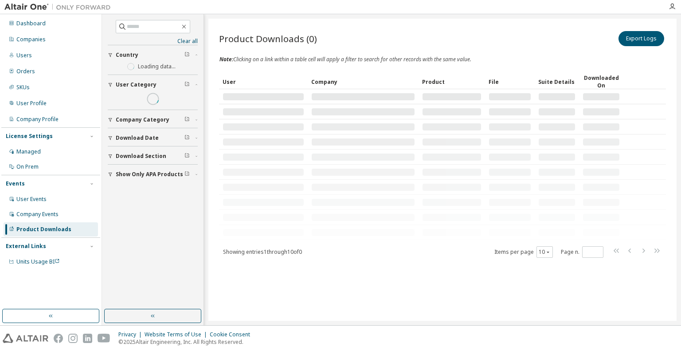 The image size is (681, 351). What do you see at coordinates (157, 67) in the screenshot?
I see `label: Loading data...` at bounding box center [157, 67].